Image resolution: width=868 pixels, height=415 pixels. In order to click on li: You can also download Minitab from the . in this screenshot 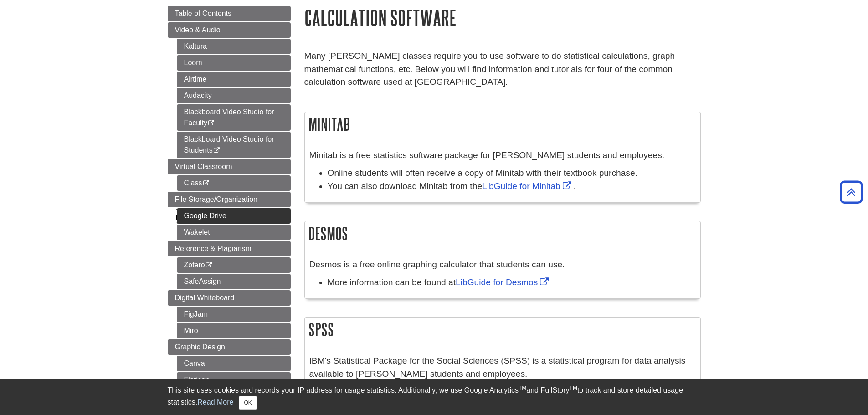, I will do `click(512, 186)`.